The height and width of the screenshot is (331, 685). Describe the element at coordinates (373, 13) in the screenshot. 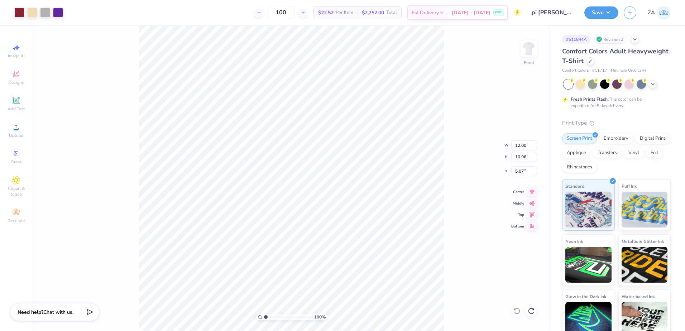

I see `span: $2,252.00` at that location.